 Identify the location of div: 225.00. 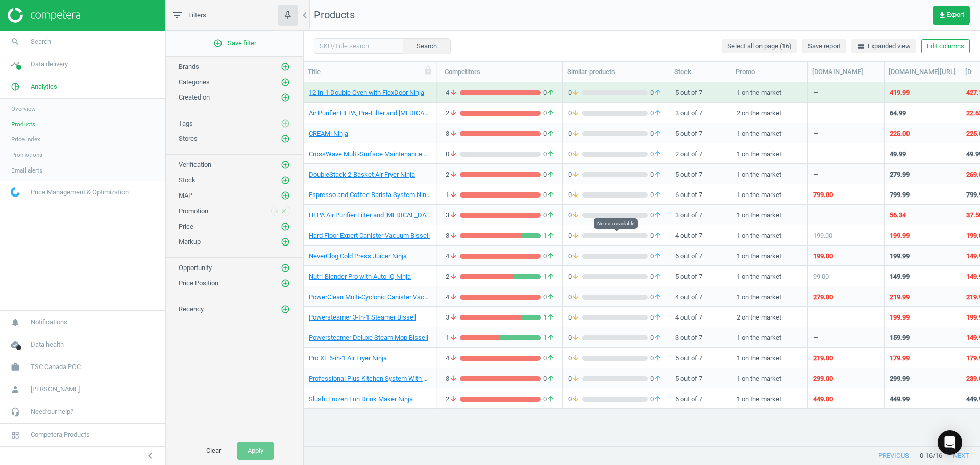
(899, 133).